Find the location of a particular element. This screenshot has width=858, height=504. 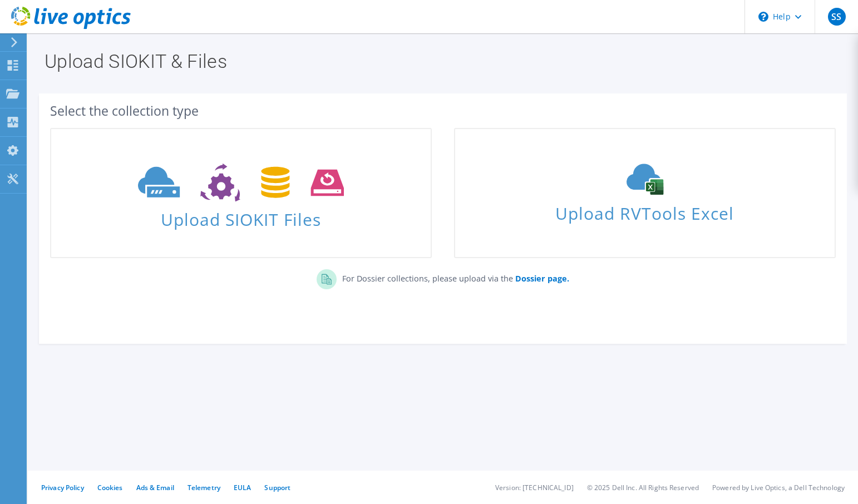

a: EULA is located at coordinates (242, 487).